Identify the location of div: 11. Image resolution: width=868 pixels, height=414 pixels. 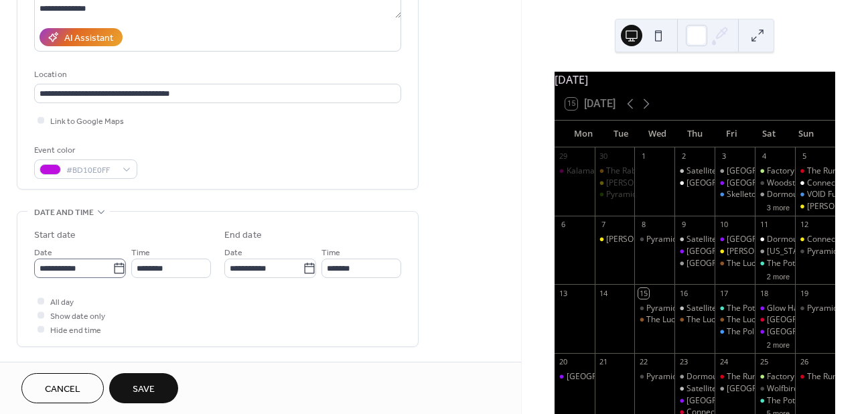
(764, 224).